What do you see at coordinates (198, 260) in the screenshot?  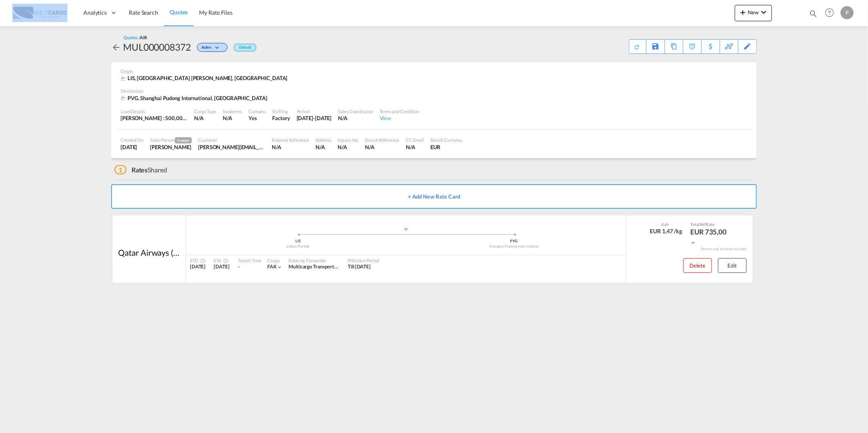 I see `div: ETD` at bounding box center [198, 260].